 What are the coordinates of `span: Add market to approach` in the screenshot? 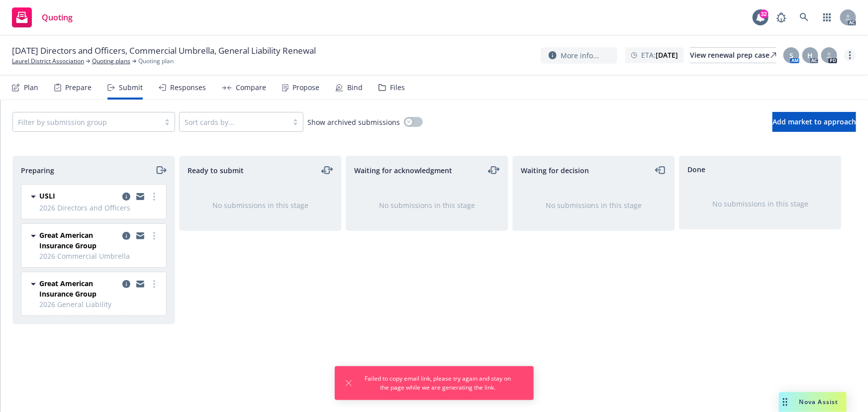 It's located at (814, 121).